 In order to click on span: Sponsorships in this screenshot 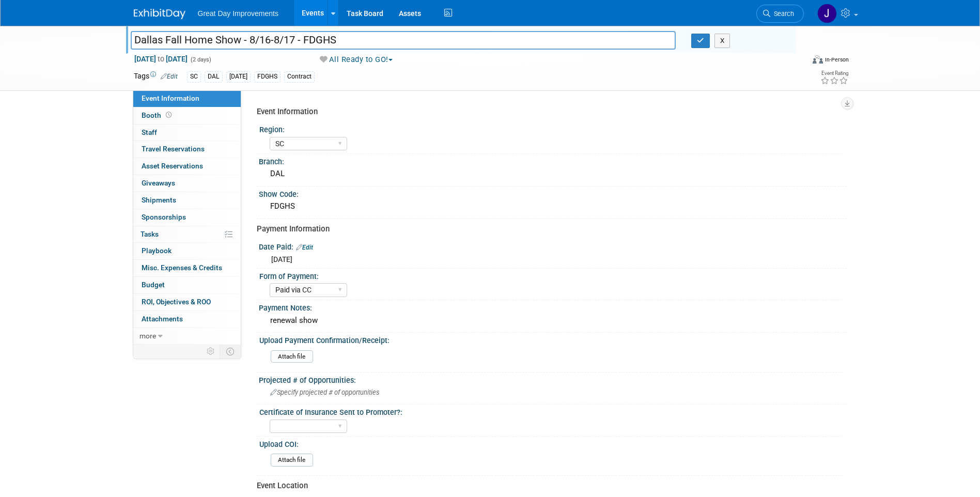, I will do `click(163, 217)`.